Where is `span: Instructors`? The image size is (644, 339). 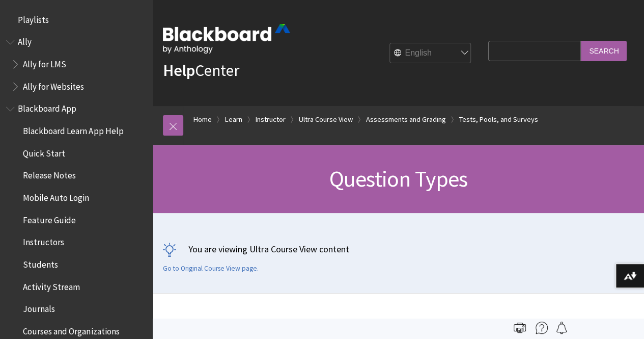
span: Instructors is located at coordinates (43, 240).